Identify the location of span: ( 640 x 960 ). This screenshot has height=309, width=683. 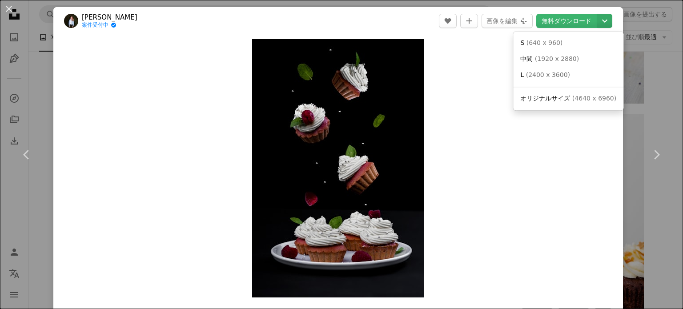
(545, 43).